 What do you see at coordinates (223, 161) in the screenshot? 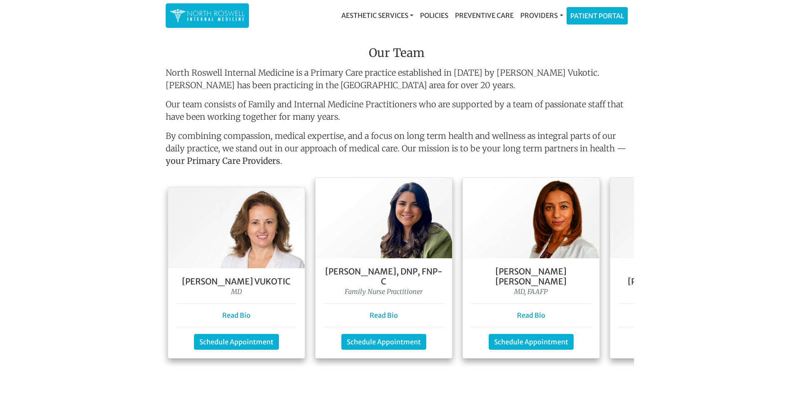
I see `strong: your Primary Care Providers` at bounding box center [223, 161].